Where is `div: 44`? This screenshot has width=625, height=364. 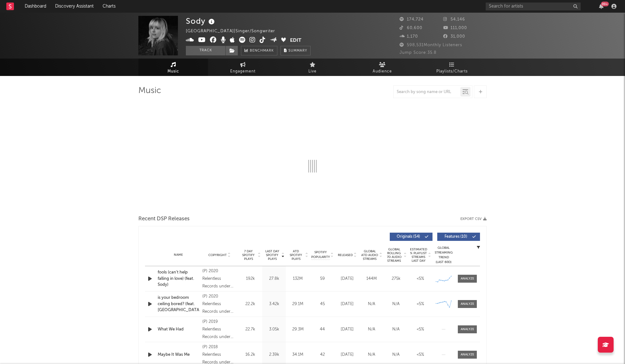
div: 44 is located at coordinates (323, 329).